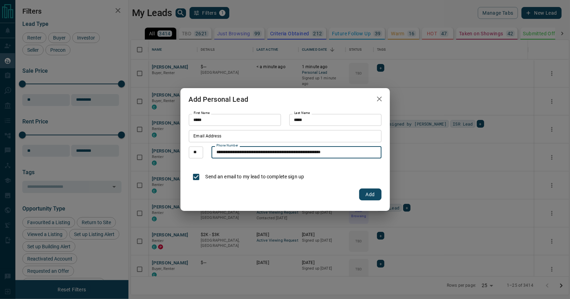 The image size is (570, 299). I want to click on label: Last Name, so click(302, 113).